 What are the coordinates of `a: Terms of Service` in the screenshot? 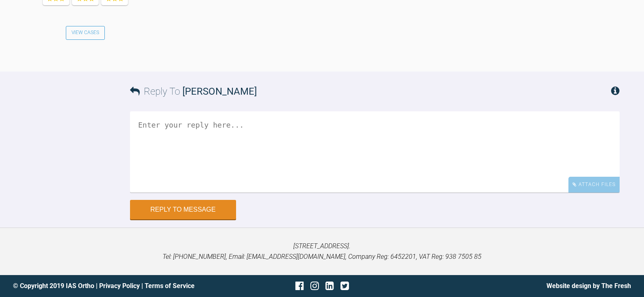 It's located at (169, 286).